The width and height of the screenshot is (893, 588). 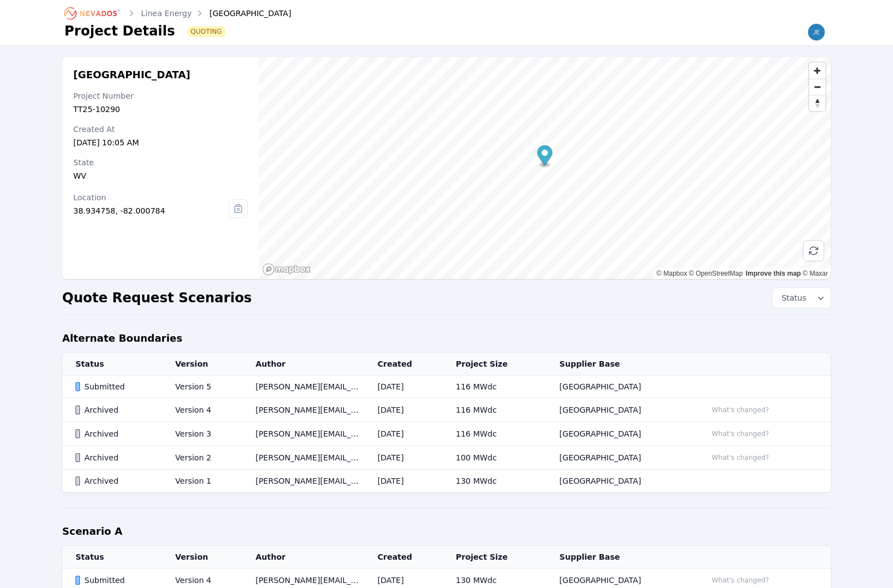 I want to click on a: Mapbox, so click(x=671, y=273).